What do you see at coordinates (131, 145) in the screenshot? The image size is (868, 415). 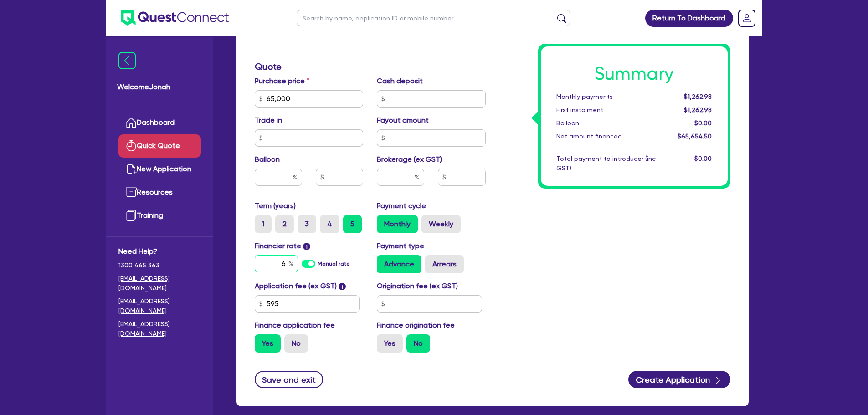 I see `img: quick-quote` at bounding box center [131, 145].